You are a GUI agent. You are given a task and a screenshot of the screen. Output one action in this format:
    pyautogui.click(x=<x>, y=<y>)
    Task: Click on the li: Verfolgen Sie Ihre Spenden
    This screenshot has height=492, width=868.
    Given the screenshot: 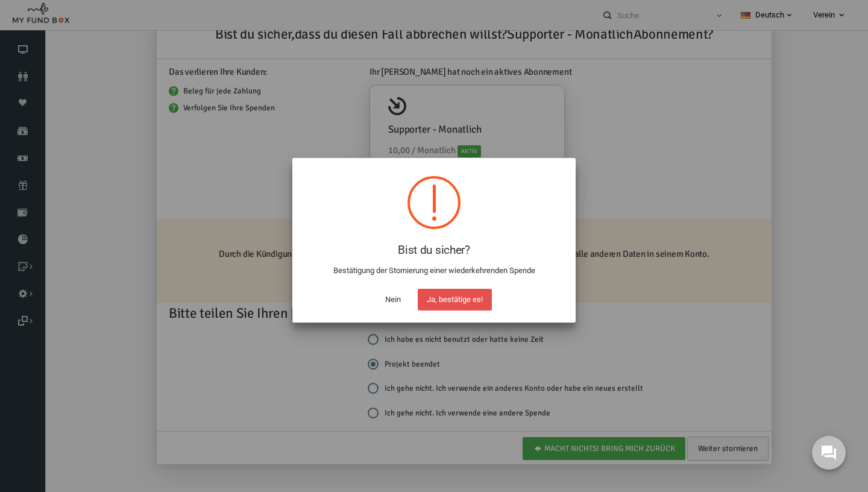 What is the action you would take?
    pyautogui.click(x=202, y=112)
    